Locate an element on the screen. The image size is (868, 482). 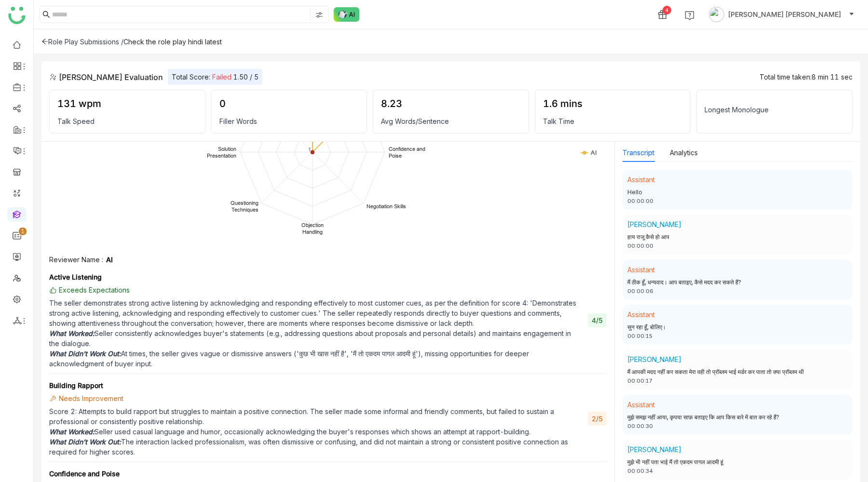
div: Role Play Submissions / is located at coordinates (82, 42).